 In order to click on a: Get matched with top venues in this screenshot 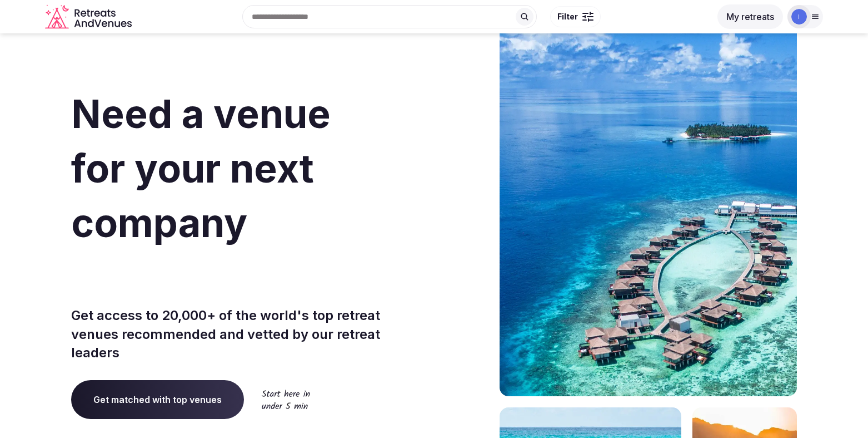, I will do `click(157, 399)`.